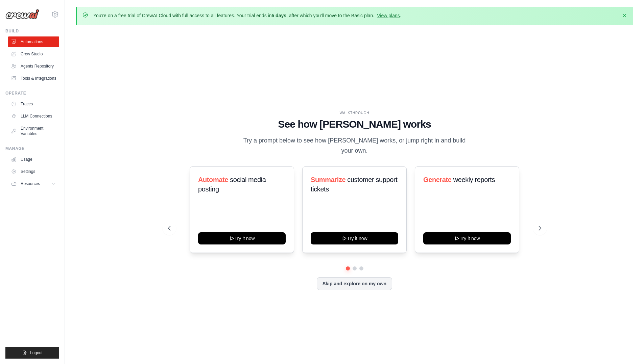 The image size is (644, 364). What do you see at coordinates (33, 172) in the screenshot?
I see `a: Settings` at bounding box center [33, 172].